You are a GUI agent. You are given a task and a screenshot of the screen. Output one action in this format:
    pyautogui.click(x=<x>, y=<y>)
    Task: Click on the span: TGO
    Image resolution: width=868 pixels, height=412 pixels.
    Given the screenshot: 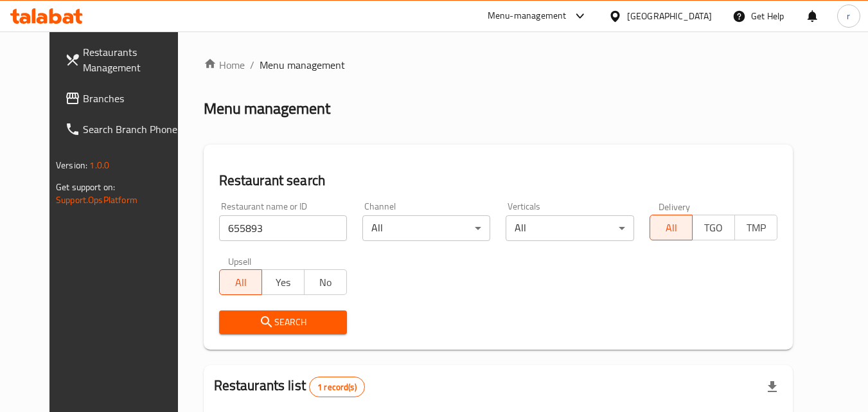 What is the action you would take?
    pyautogui.click(x=714, y=228)
    